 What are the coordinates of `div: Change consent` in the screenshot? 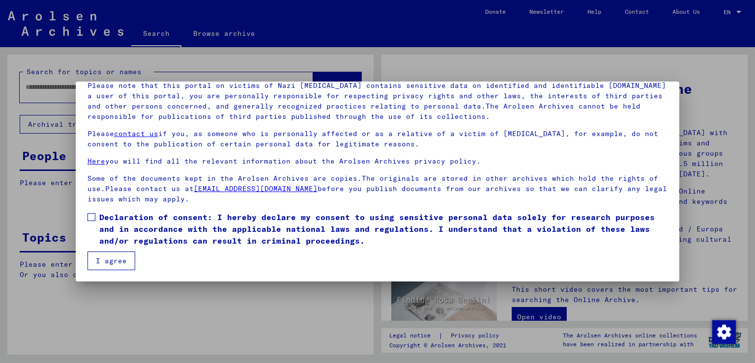 It's located at (723, 332).